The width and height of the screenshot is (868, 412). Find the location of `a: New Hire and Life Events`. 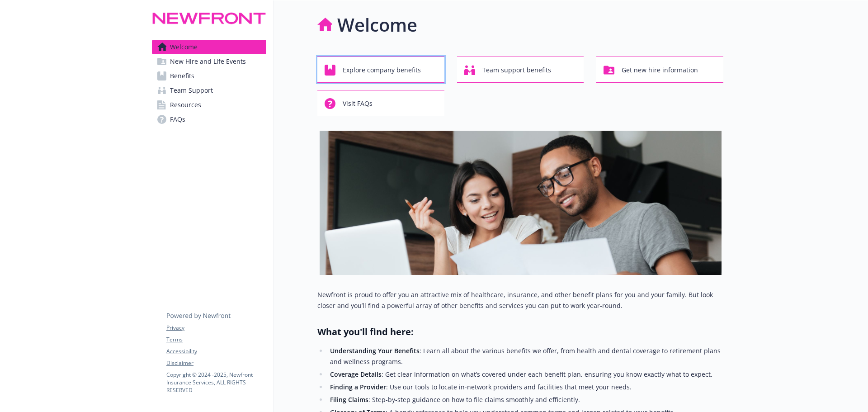

a: New Hire and Life Events is located at coordinates (209, 61).